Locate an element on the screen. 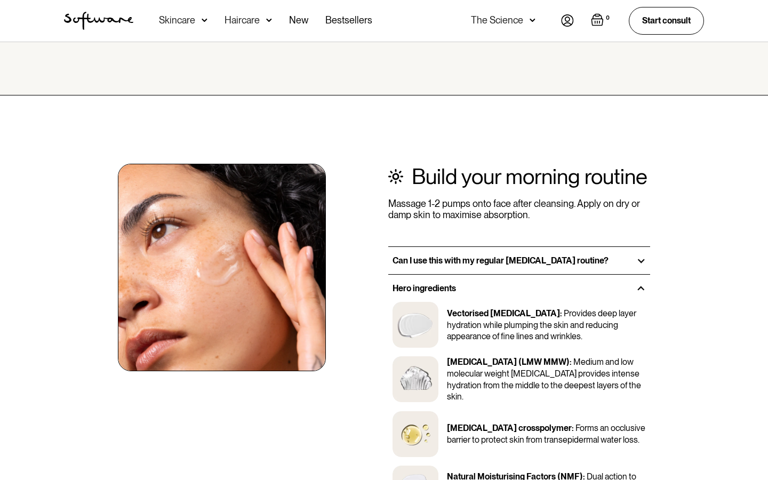 The width and height of the screenshot is (768, 480). a: Start consult is located at coordinates (666, 20).